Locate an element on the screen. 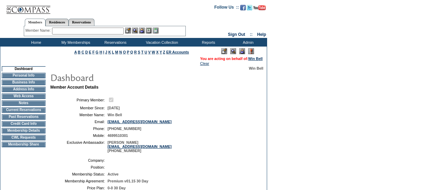  a: G is located at coordinates (97, 52).